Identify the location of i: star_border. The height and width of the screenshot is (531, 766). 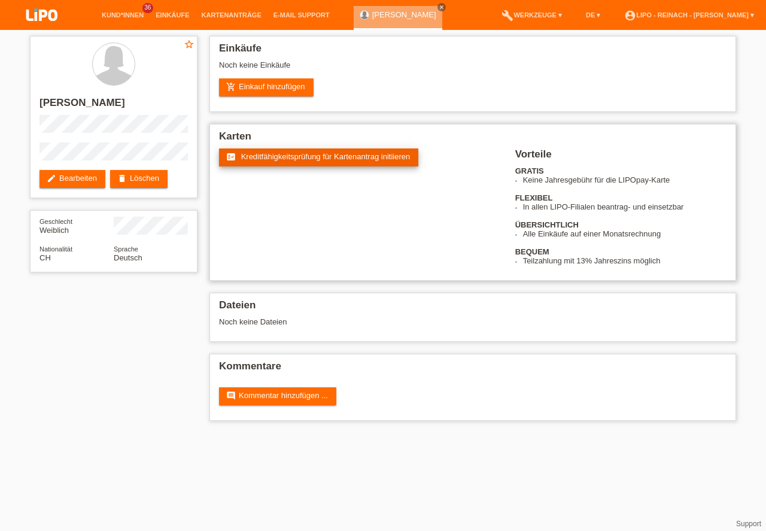
(189, 44).